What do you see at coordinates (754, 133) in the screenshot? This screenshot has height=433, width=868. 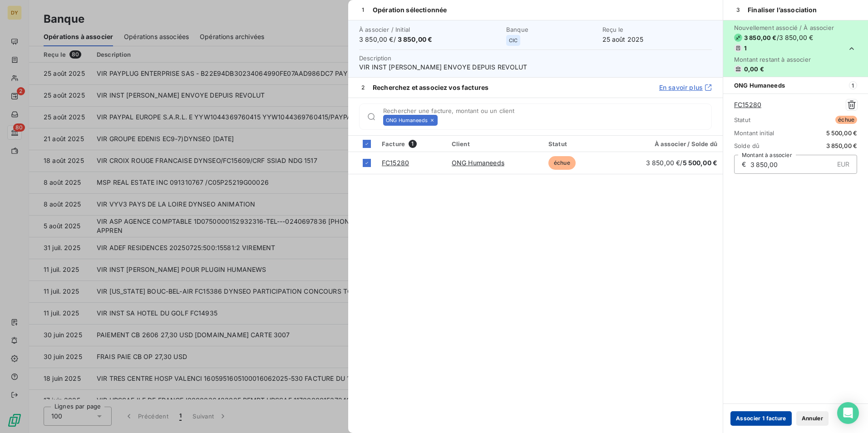 I see `span: Montant initial` at bounding box center [754, 133].